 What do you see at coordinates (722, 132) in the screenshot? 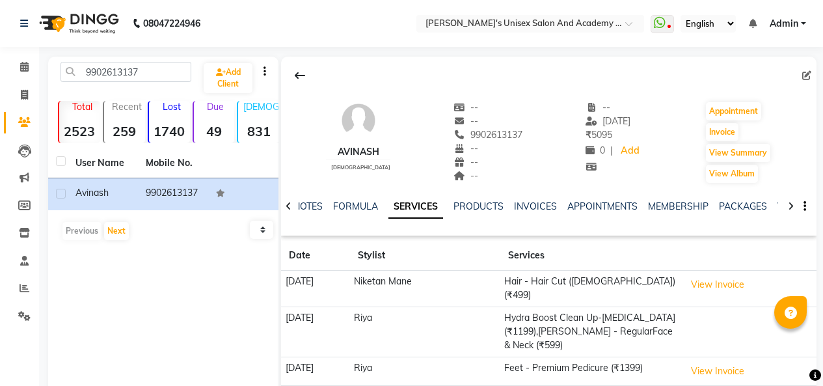
I see `button: Invoice` at bounding box center [722, 132].